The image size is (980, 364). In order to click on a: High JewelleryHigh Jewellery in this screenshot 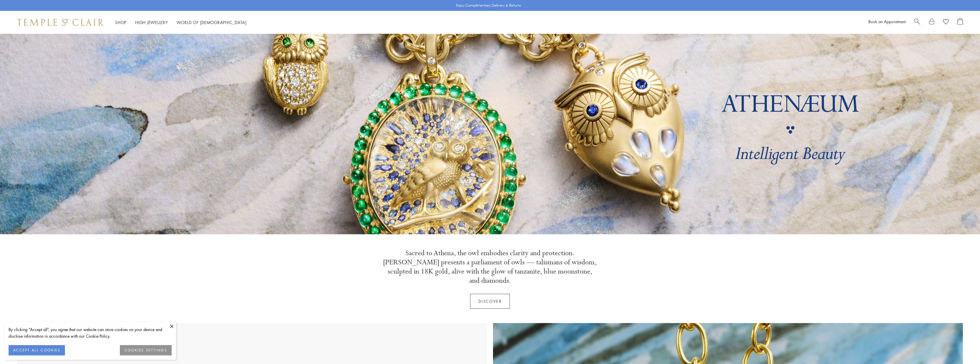, I will do `click(151, 23)`.